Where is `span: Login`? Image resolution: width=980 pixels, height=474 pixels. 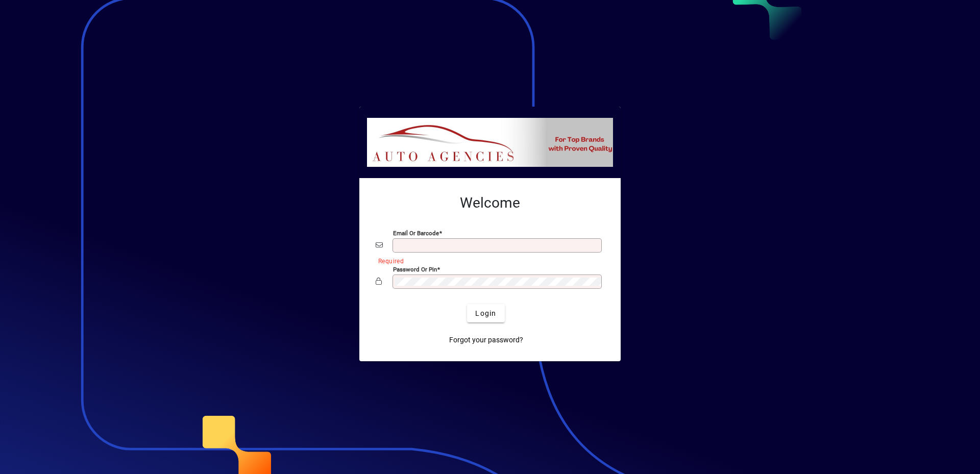
span: Login is located at coordinates (485, 313).